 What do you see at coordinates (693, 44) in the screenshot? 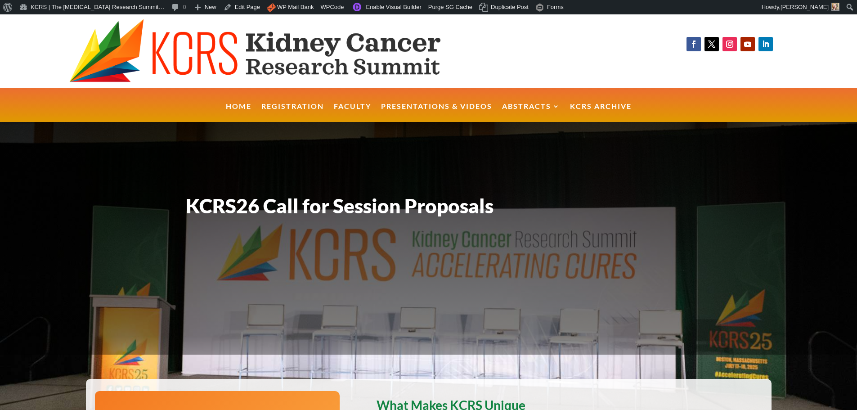
I see `a: Follow on Facebook` at bounding box center [693, 44].